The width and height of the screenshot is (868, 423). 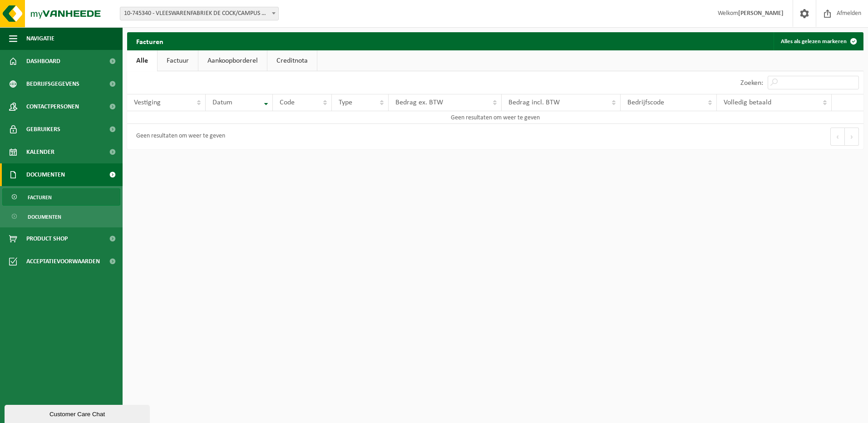 I want to click on div: Customer Care Chat, so click(x=73, y=11).